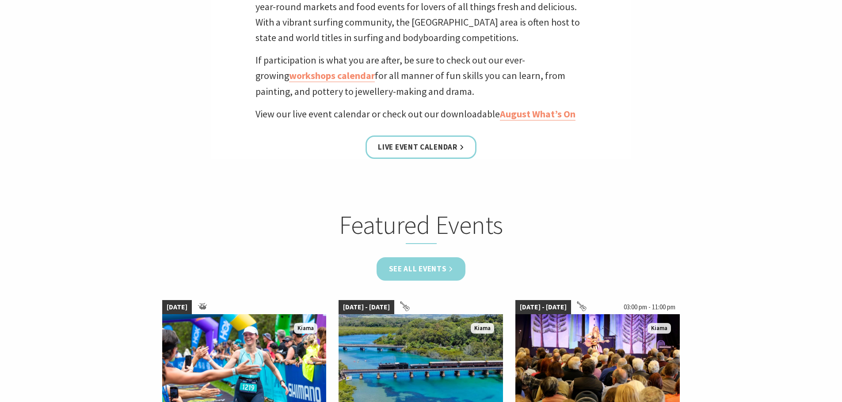  Describe the element at coordinates (537, 114) in the screenshot. I see `a: August What’s On` at that location.